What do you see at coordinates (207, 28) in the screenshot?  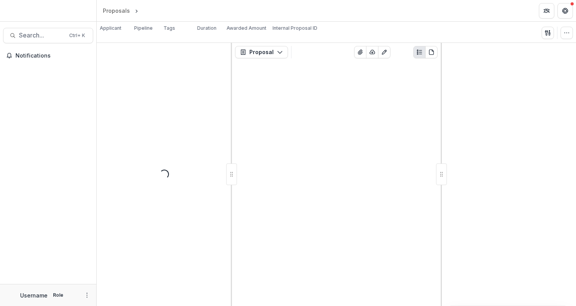 I see `p: Duration` at bounding box center [207, 28].